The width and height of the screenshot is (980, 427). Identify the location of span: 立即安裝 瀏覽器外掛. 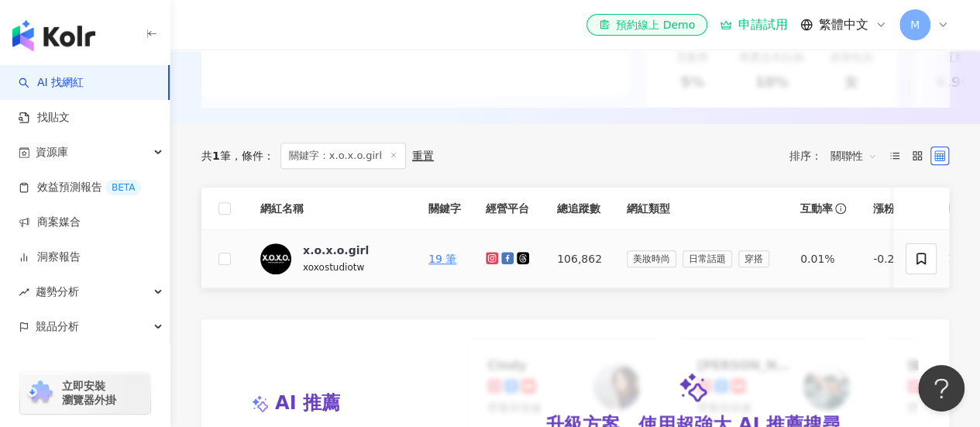
(89, 393).